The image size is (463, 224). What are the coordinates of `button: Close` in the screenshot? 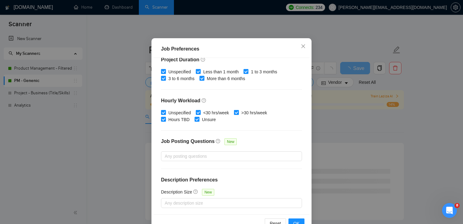 It's located at (303, 46).